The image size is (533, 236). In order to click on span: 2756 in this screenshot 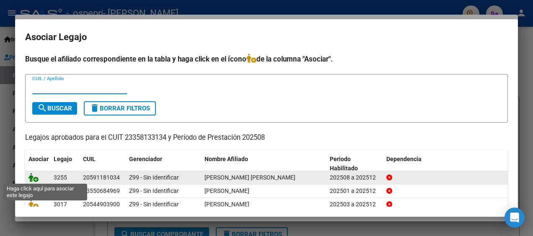, I will do `click(60, 191)`.